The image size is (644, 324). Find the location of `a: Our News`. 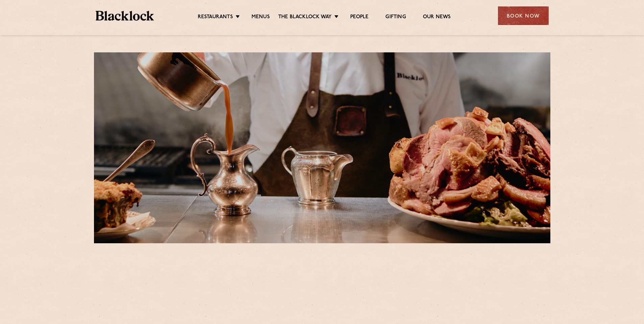

a: Our News is located at coordinates (437, 18).